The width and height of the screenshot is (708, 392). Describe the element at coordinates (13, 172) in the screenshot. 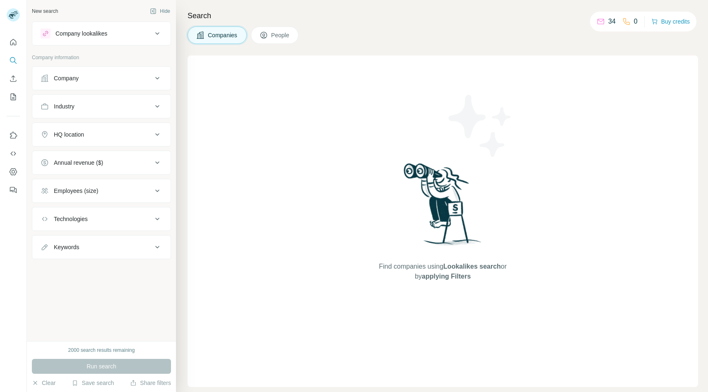

I see `button: Dashboard` at that location.